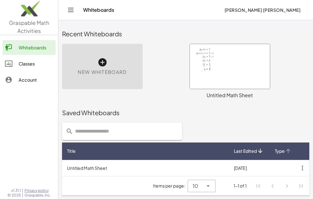 This screenshot has width=313, height=199. Describe the element at coordinates (38, 195) in the screenshot. I see `span: Graspable, Inc.` at that location.